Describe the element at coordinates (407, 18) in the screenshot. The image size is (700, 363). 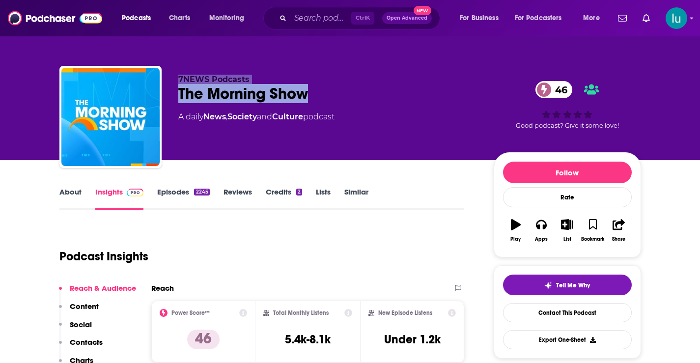
I see `span: Open Advanced` at that location.